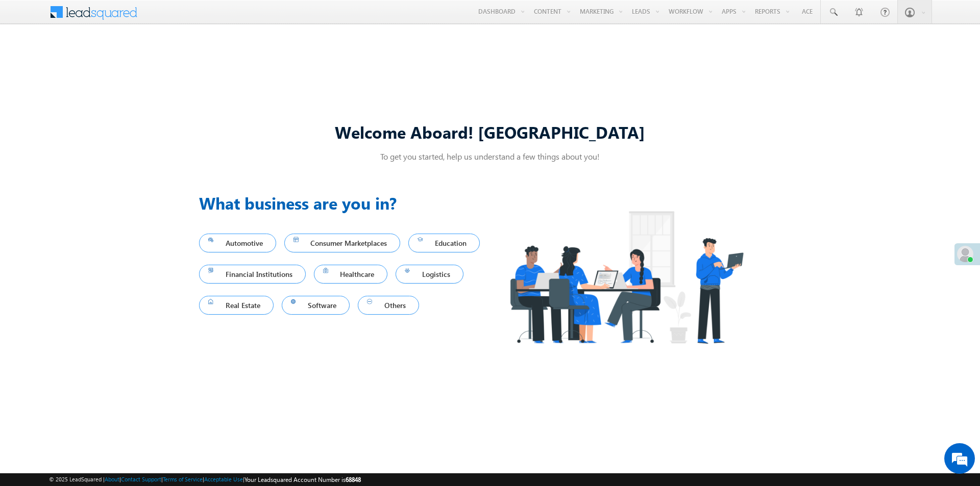 The width and height of the screenshot is (980, 486). What do you see at coordinates (141, 479) in the screenshot?
I see `a: Contact Support` at bounding box center [141, 479].